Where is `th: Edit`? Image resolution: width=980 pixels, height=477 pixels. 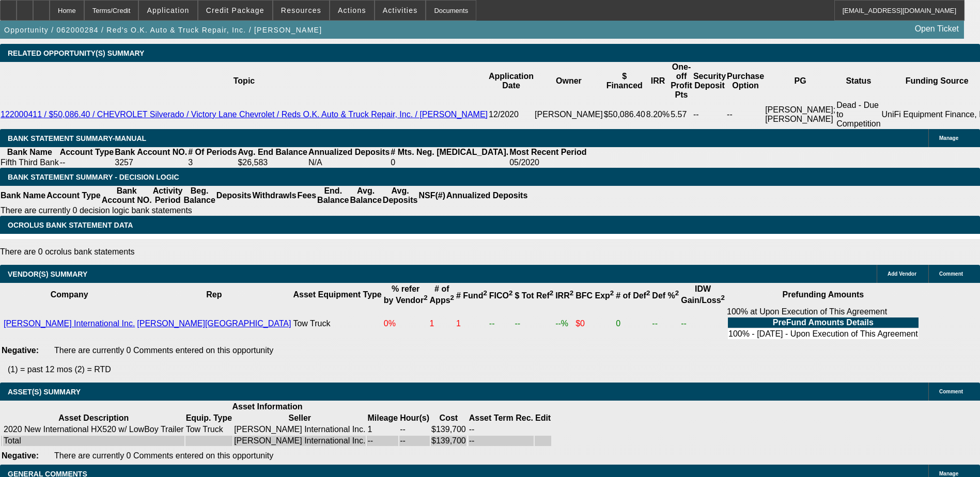
th: Edit is located at coordinates (543, 418).